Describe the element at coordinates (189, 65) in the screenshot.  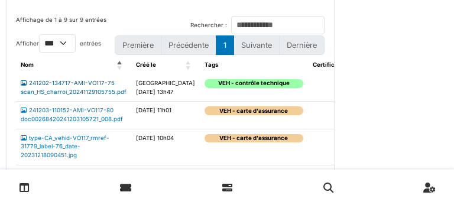
I see `span: Créé le: Activate to sort` at that location.